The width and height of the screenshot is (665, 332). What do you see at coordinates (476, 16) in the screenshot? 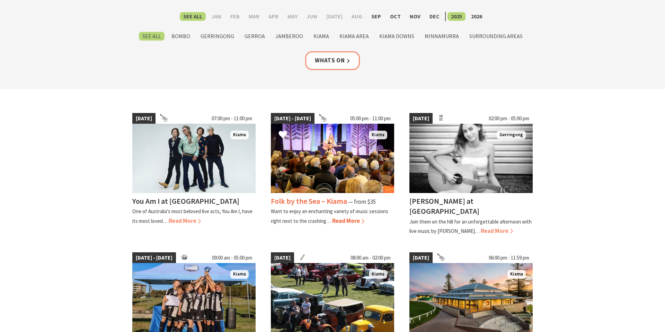
I see `label: 2026` at bounding box center [476, 16].